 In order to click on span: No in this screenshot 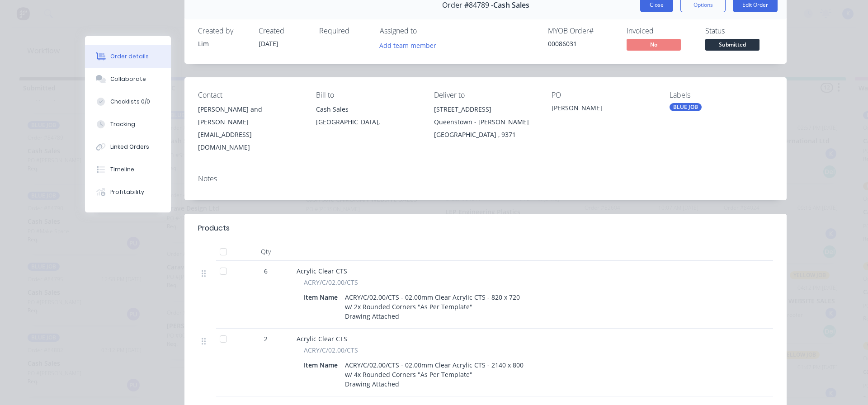, I will do `click(654, 44)`.